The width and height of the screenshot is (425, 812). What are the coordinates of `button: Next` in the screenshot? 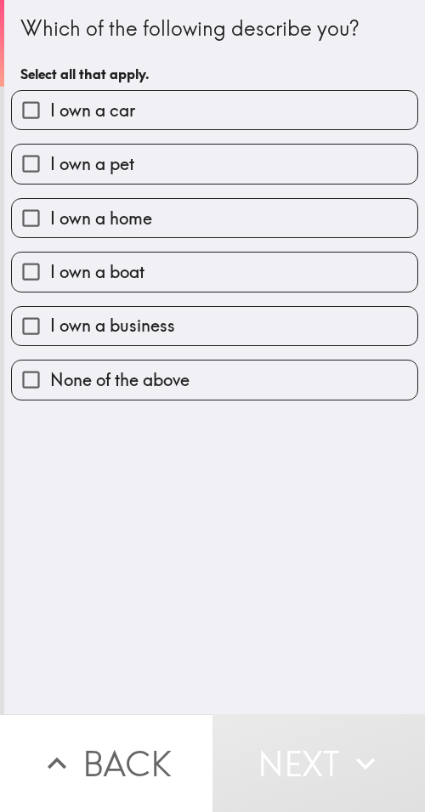 It's located at (319, 762).